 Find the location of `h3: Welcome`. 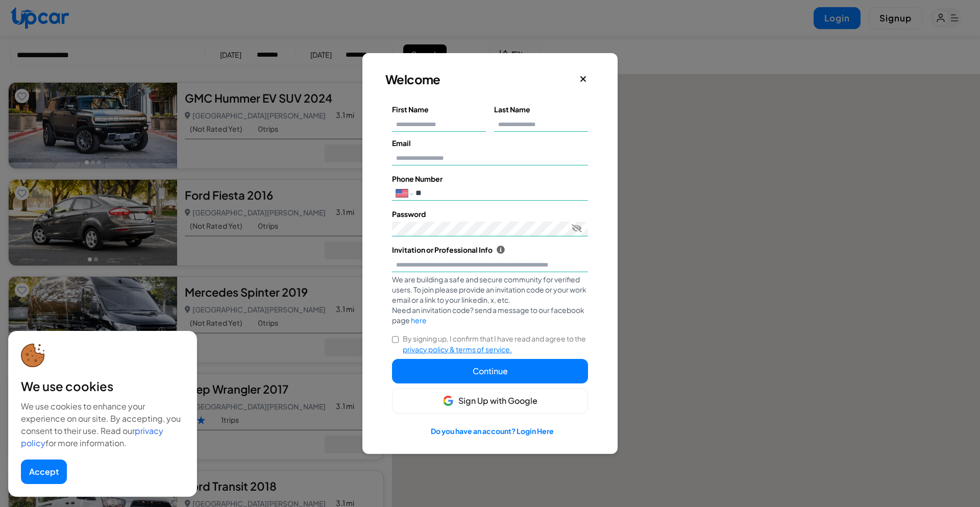

h3: Welcome is located at coordinates (470, 79).